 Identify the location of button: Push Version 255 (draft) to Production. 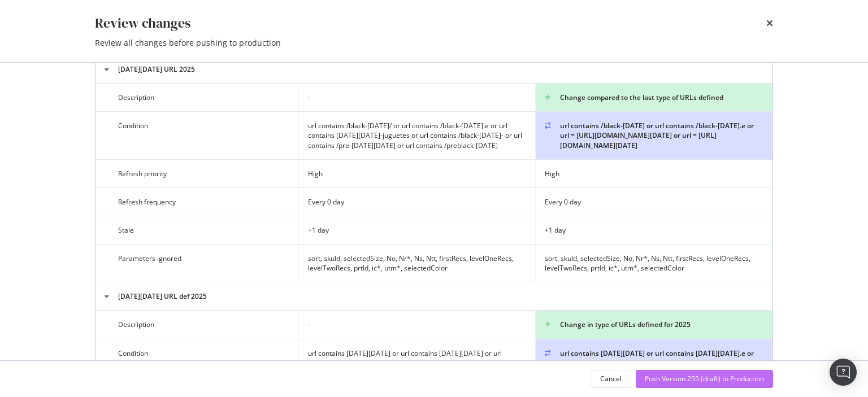
(705, 379).